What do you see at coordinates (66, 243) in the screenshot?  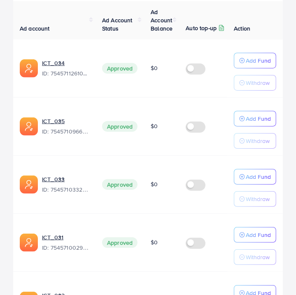 I see `div: <span class='underline'>ICT_031</span></br>7545710029417119751` at bounding box center [66, 243].